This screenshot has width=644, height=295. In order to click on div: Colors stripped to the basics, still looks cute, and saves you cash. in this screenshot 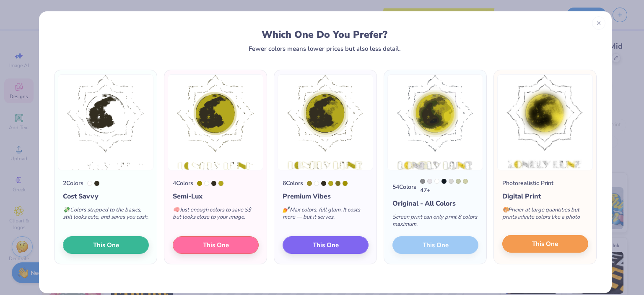, I will do `click(106, 215)`.